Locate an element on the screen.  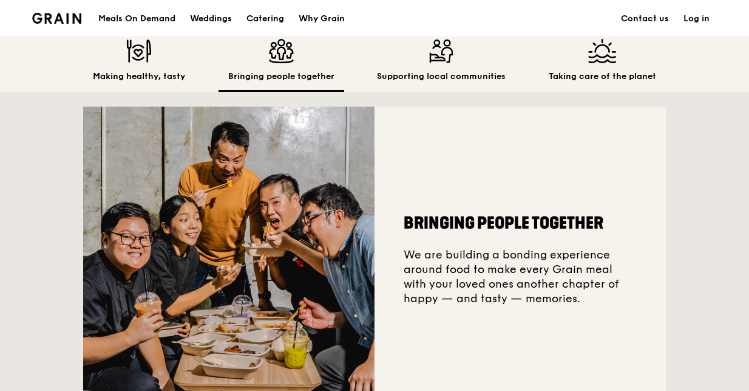
img: Grain is located at coordinates (56, 18).